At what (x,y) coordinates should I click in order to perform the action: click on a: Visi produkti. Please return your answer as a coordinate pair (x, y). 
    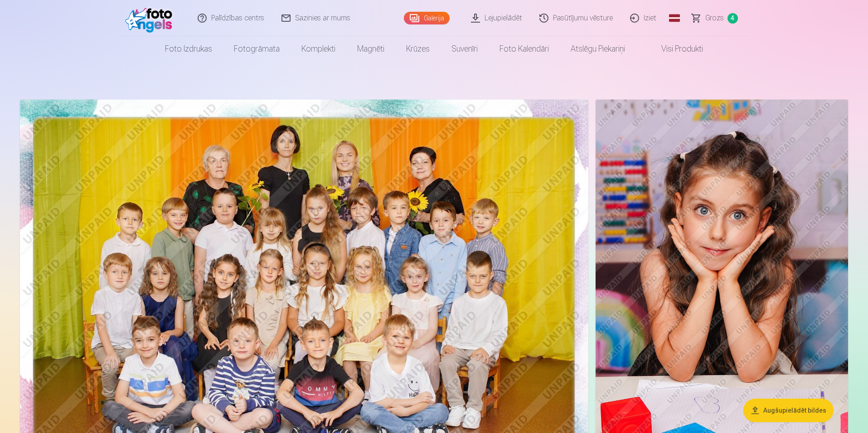
    Looking at the image, I should click on (675, 49).